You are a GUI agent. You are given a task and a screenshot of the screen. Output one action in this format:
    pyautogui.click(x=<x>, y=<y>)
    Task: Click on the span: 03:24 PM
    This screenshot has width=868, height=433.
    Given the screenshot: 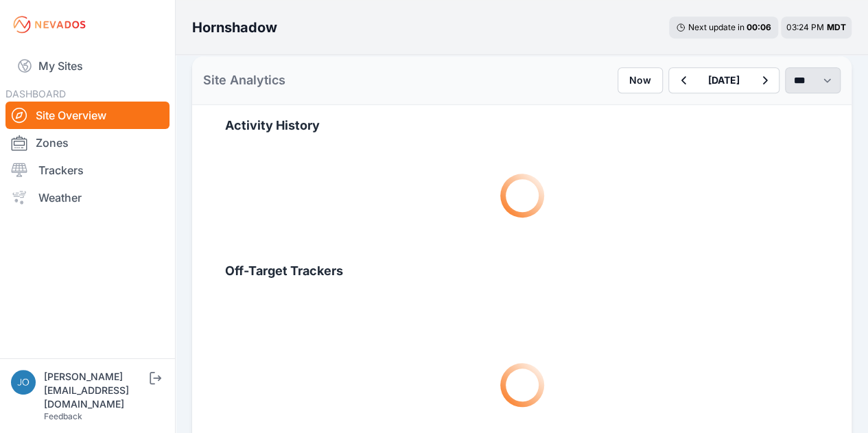 What is the action you would take?
    pyautogui.click(x=805, y=27)
    